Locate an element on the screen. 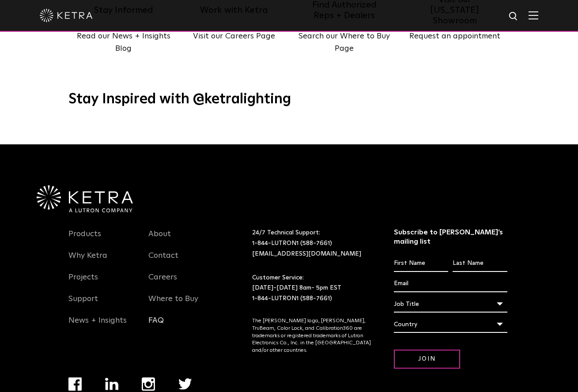 This screenshot has height=392, width=578. h3: Stay Inspired with @ketralighting is located at coordinates (289, 100).